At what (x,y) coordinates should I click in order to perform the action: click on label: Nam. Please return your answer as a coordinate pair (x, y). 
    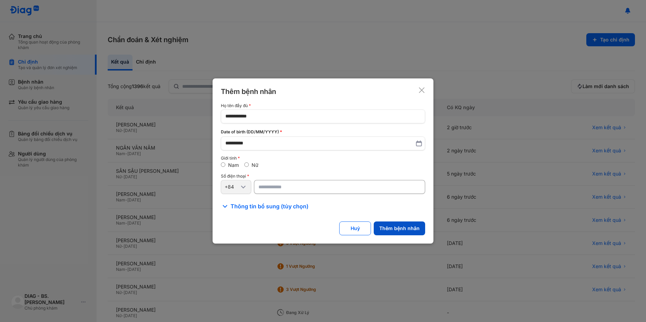
    Looking at the image, I should click on (233, 165).